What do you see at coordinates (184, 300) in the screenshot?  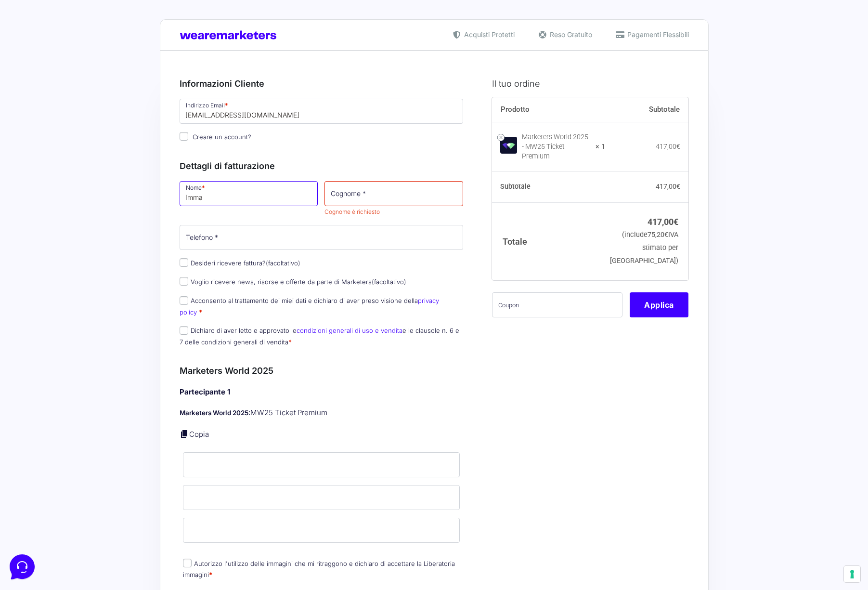 I see `input: Acconsento al trattamento dei miei dati e dichiaro di aver preso visione dellaprivacy policy` at bounding box center [184, 300].